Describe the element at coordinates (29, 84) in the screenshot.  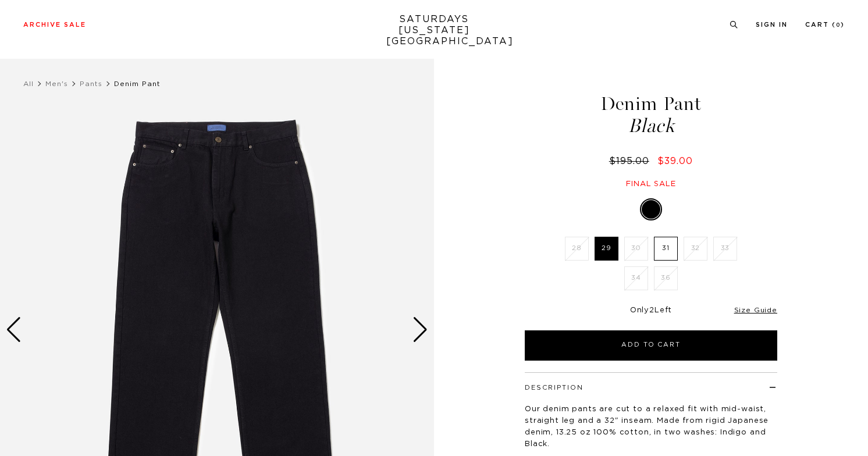
I see `a: All` at that location.